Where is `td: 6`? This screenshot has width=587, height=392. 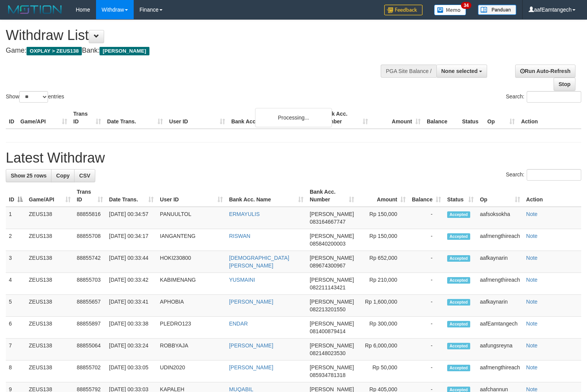 td: 6 is located at coordinates (16, 327).